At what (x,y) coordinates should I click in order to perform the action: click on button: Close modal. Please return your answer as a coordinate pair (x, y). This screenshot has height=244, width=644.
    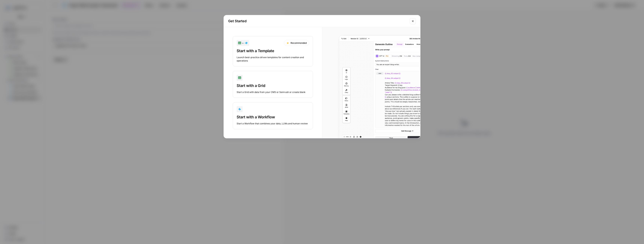
    Looking at the image, I should click on (413, 21).